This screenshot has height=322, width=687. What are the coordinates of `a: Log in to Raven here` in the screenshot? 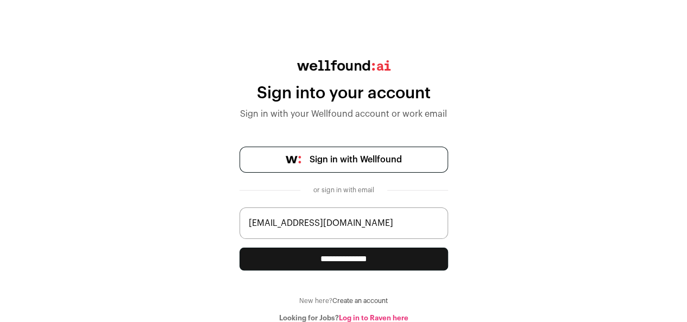 It's located at (373, 318).